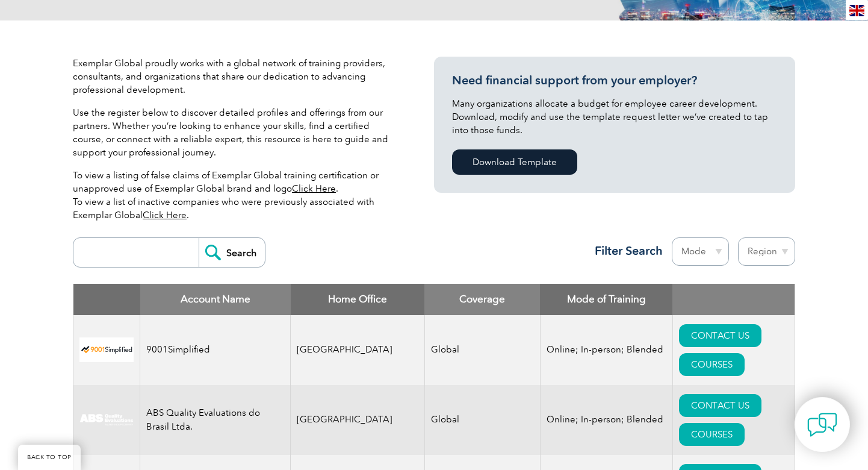 The width and height of the screenshot is (868, 470). What do you see at coordinates (216, 299) in the screenshot?
I see `th: Account Name: activate to sort column descending` at bounding box center [216, 299].